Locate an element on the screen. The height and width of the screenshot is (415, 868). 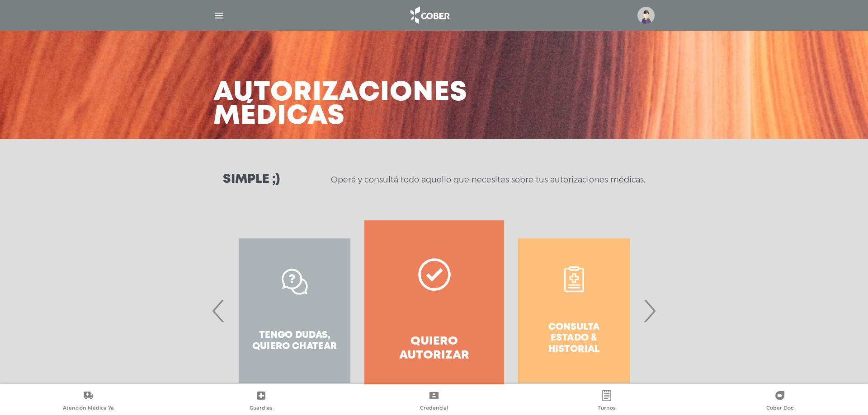
h4: Quiero autorizar is located at coordinates (434, 349).